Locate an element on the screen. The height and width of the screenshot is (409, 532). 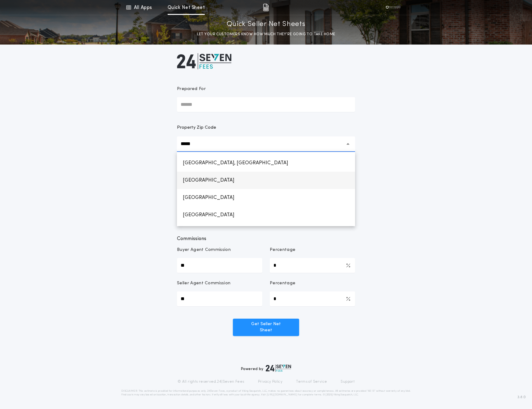
label: Property Zip Code is located at coordinates (196, 128).